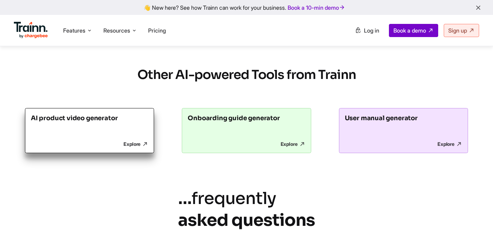  What do you see at coordinates (476, 214) in the screenshot?
I see `div: Chat Widget` at bounding box center [476, 214].